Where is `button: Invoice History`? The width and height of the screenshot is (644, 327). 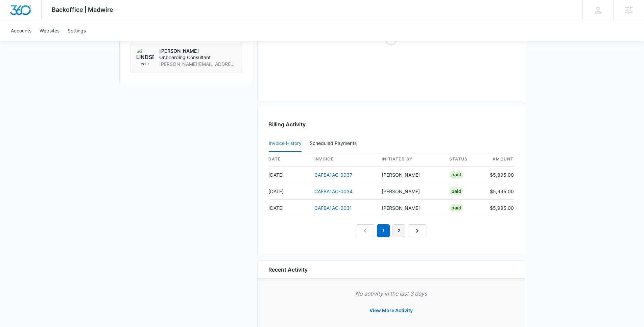
button: Invoice History is located at coordinates (285, 143).